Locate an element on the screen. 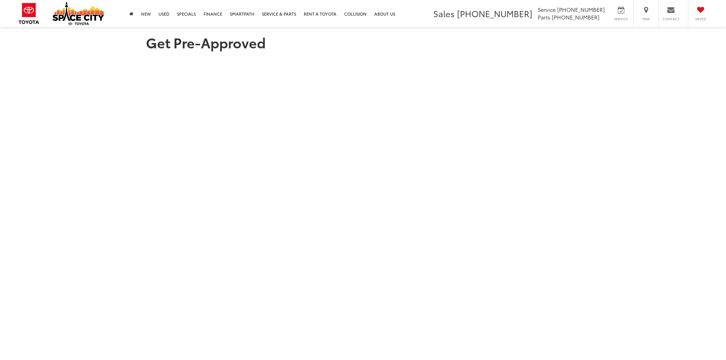 This screenshot has height=360, width=726. span: Contact is located at coordinates (670, 19).